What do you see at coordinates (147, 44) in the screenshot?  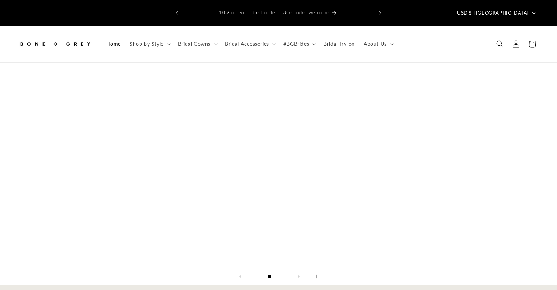 I see `span: Shop by Style` at bounding box center [147, 44].